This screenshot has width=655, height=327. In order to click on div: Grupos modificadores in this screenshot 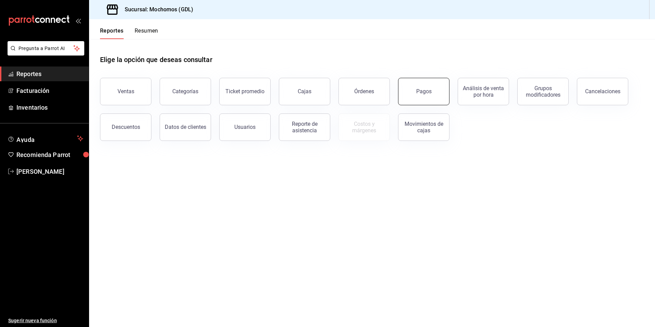, I will do `click(543, 91)`.